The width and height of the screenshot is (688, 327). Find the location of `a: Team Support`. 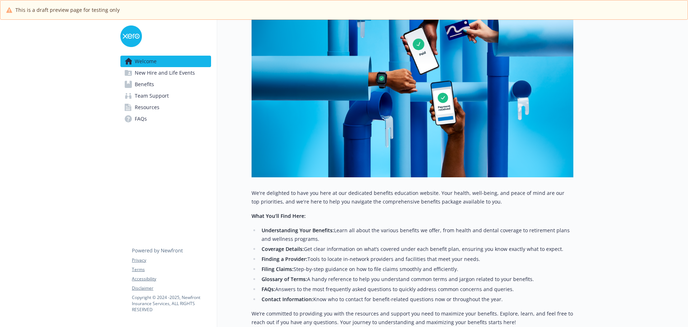

a: Team Support is located at coordinates (166, 96).